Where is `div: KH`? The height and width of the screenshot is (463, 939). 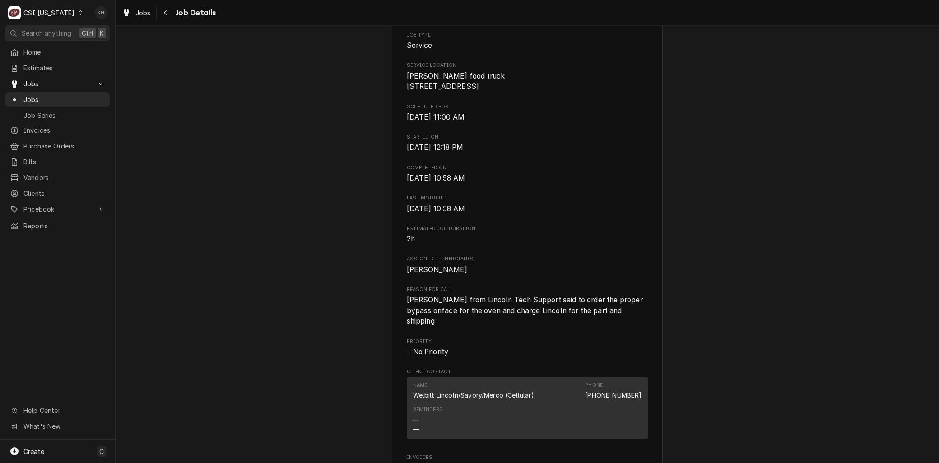 div: KH is located at coordinates (101, 13).